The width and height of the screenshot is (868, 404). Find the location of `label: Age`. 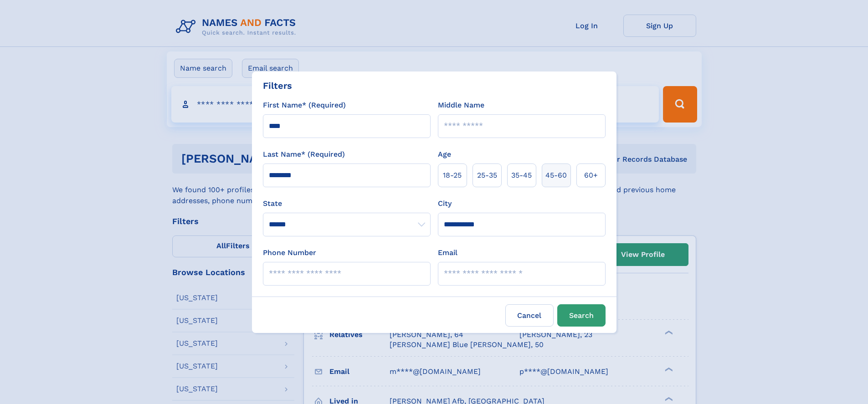

label: Age is located at coordinates (444, 154).